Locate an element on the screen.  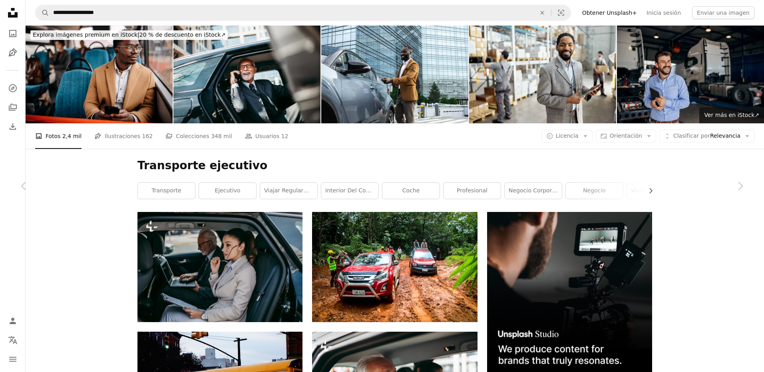
button: desplazar lista a la derecha is located at coordinates (647, 191).